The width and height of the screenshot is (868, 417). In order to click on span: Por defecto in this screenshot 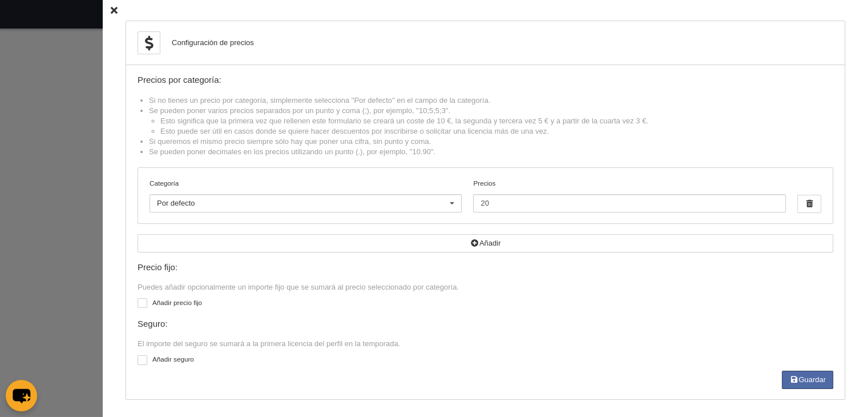, I will do `click(176, 203)`.